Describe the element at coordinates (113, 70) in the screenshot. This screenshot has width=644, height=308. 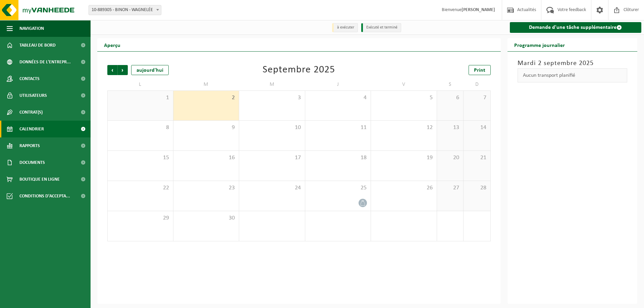
I see `span: Précédent` at that location.